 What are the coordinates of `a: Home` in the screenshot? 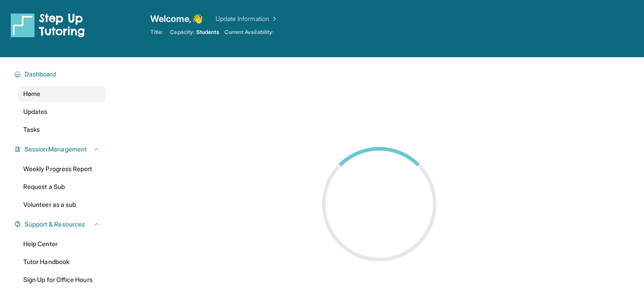 It's located at (62, 94).